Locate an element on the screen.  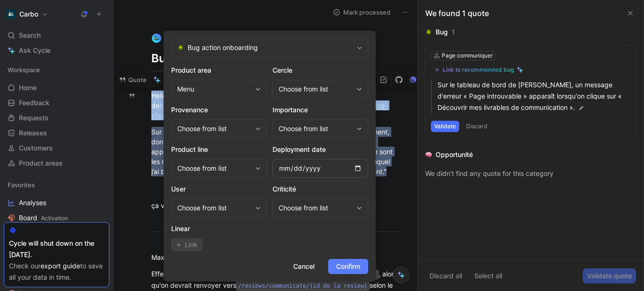
h2: Product line is located at coordinates (219, 150).